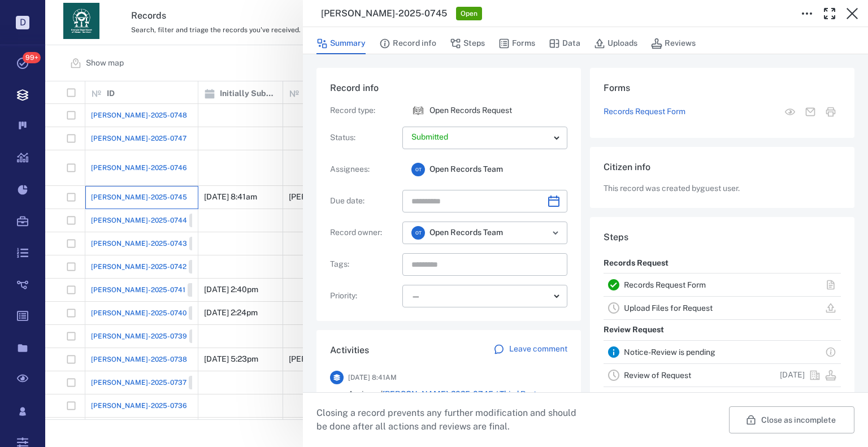  What do you see at coordinates (565, 43) in the screenshot?
I see `button: Data` at bounding box center [565, 43].